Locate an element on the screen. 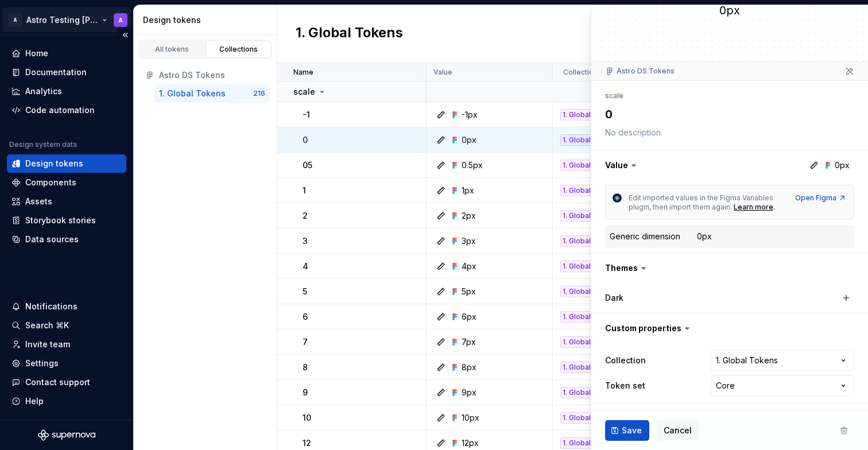 The height and width of the screenshot is (450, 868). div: Invite team is located at coordinates (47, 344).